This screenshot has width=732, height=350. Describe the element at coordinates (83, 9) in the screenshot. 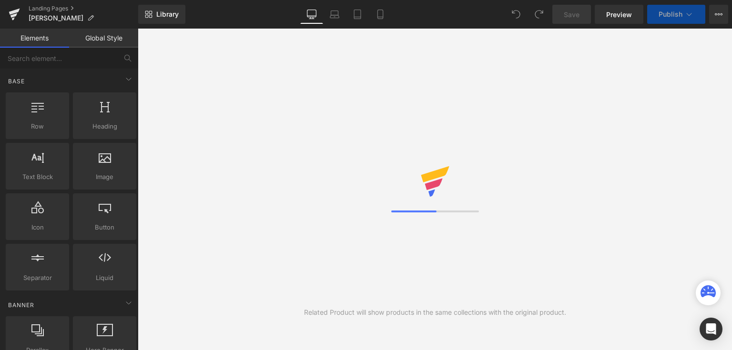

I see `a: Landing Pages` at that location.